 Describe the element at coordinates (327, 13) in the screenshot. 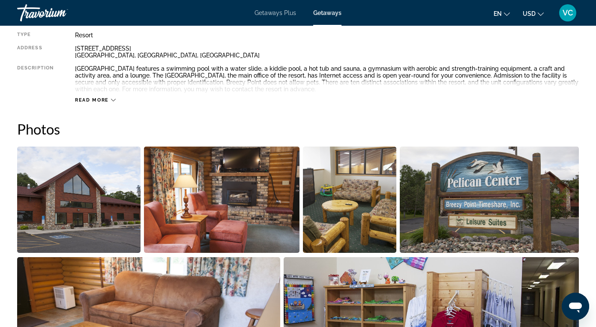

I see `span: Getaways` at that location.